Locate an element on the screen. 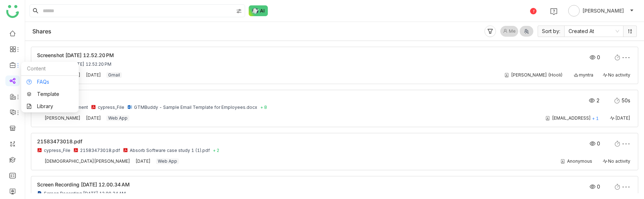 The height and width of the screenshot is (199, 644). span: + 1 is located at coordinates (595, 118).